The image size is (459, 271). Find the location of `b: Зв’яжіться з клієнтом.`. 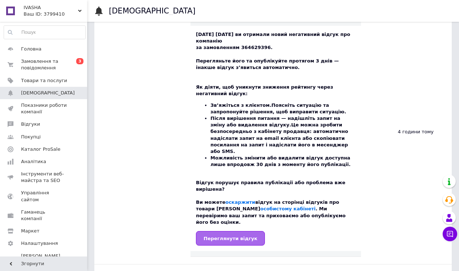

b: Зв’яжіться з клієнтом. is located at coordinates (241, 105).